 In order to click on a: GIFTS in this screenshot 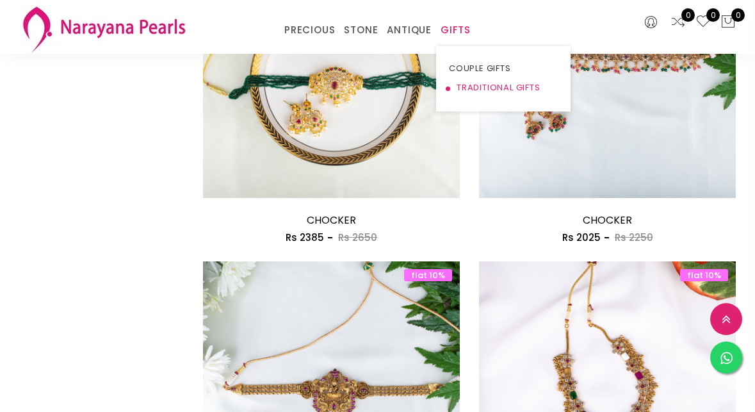, I will do `click(455, 30)`.